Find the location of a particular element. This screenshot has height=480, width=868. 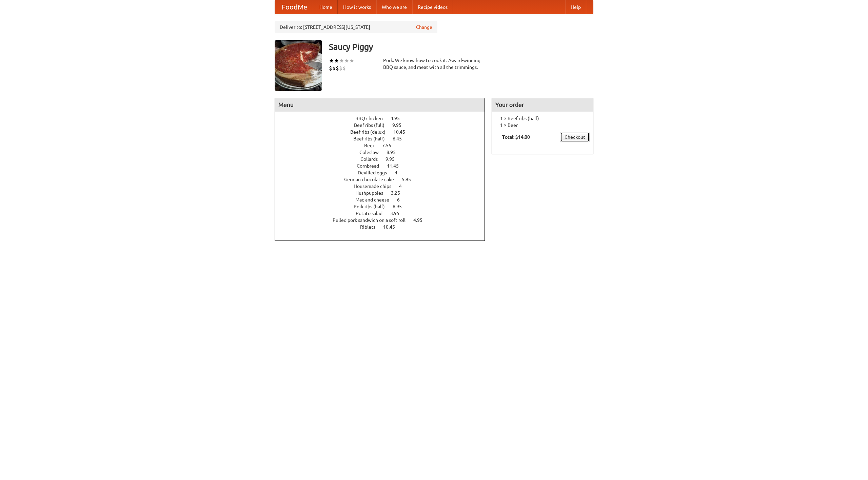

span: BBQ chicken is located at coordinates (372, 118).